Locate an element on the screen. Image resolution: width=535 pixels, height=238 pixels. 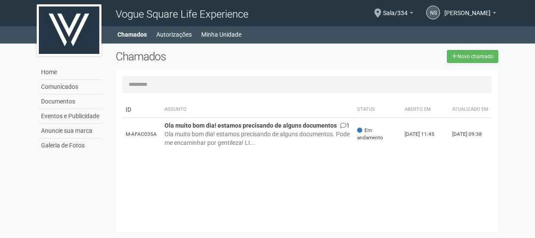
a: Minha Unidade is located at coordinates (221, 35).